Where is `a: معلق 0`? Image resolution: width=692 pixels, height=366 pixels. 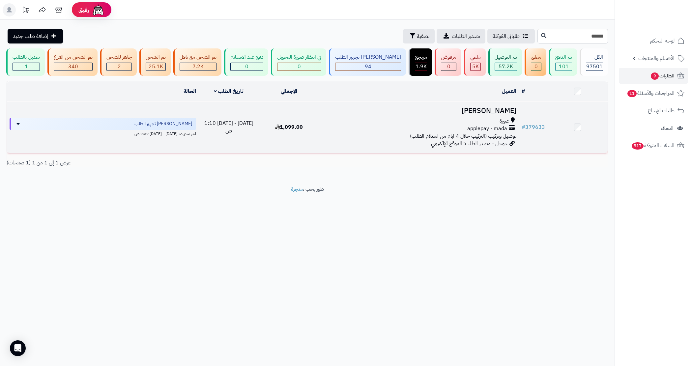 a: معلق 0 is located at coordinates (536, 62).